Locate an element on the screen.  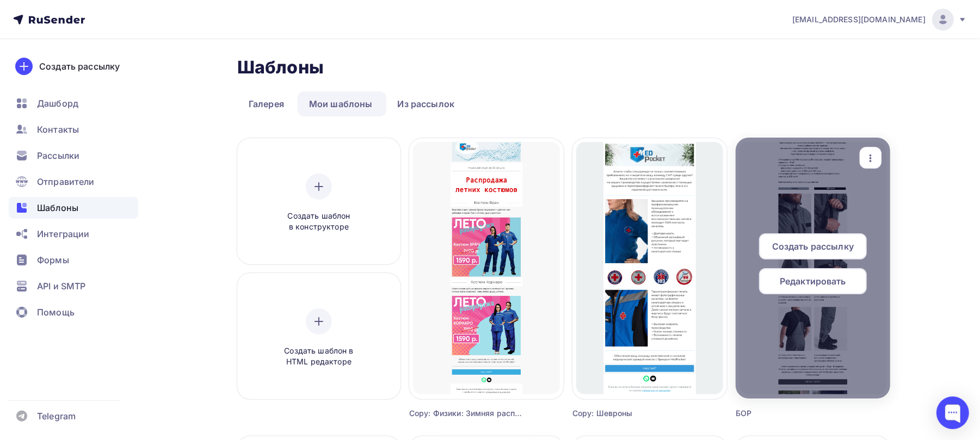
a: Мои шаблоны is located at coordinates (341, 104).